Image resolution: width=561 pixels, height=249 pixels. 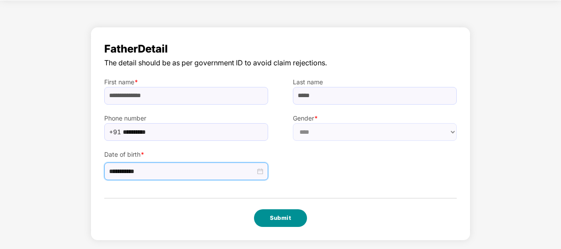 What do you see at coordinates (115, 132) in the screenshot?
I see `span: +91` at bounding box center [115, 132].